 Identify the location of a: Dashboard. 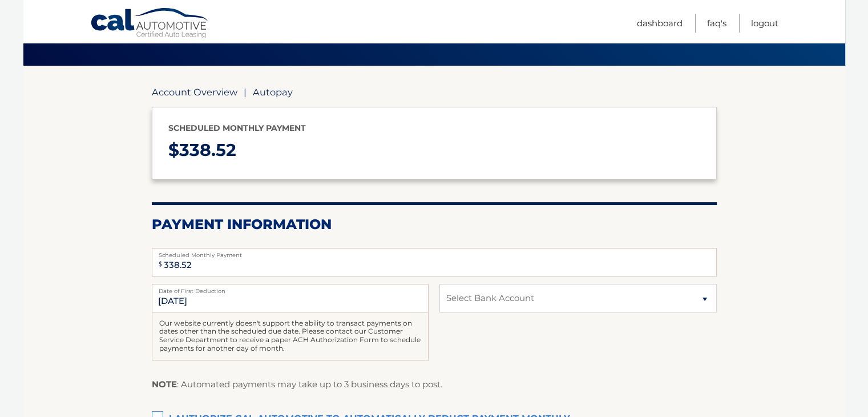
(660, 23).